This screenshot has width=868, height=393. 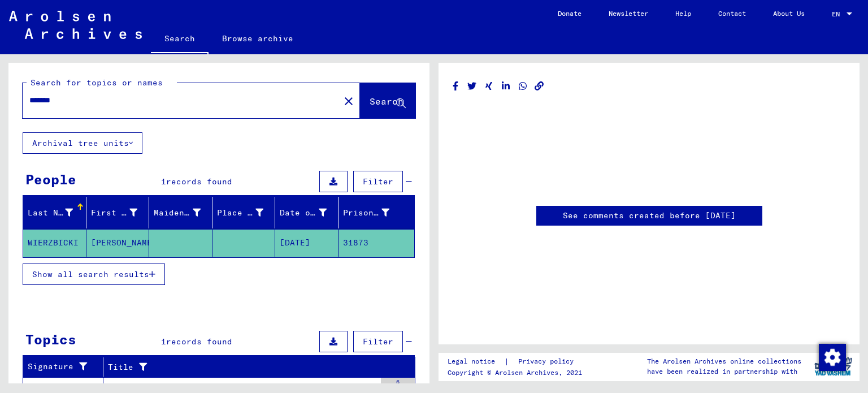 I want to click on a: Browse archive, so click(x=258, y=38).